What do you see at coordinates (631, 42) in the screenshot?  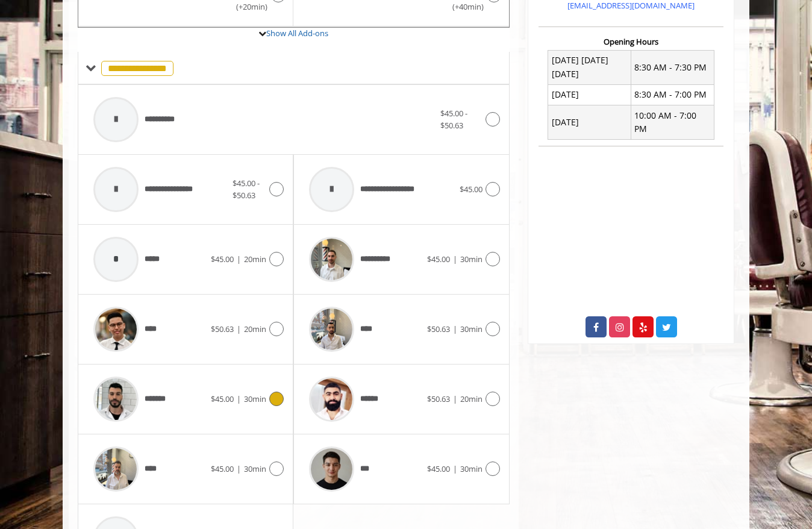 I see `h3: Opening Hours` at bounding box center [631, 42].